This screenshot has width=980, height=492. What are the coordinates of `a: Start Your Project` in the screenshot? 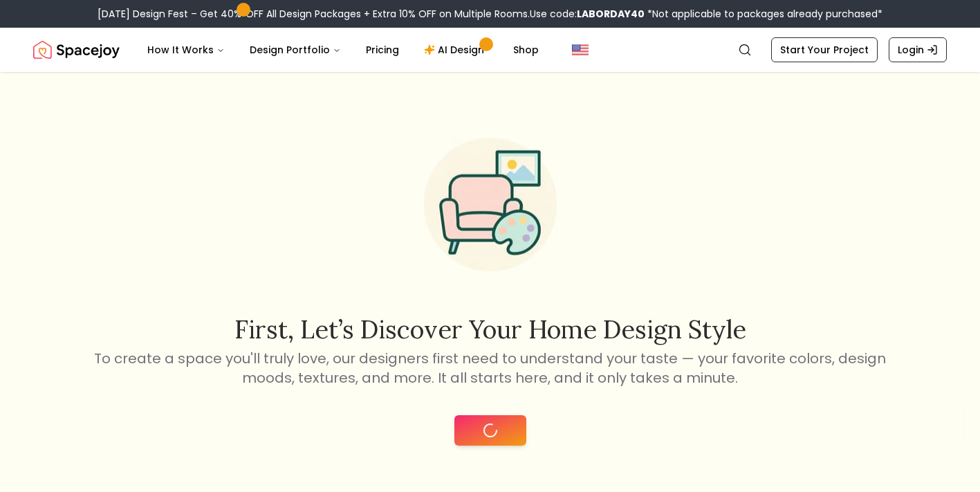 It's located at (824, 49).